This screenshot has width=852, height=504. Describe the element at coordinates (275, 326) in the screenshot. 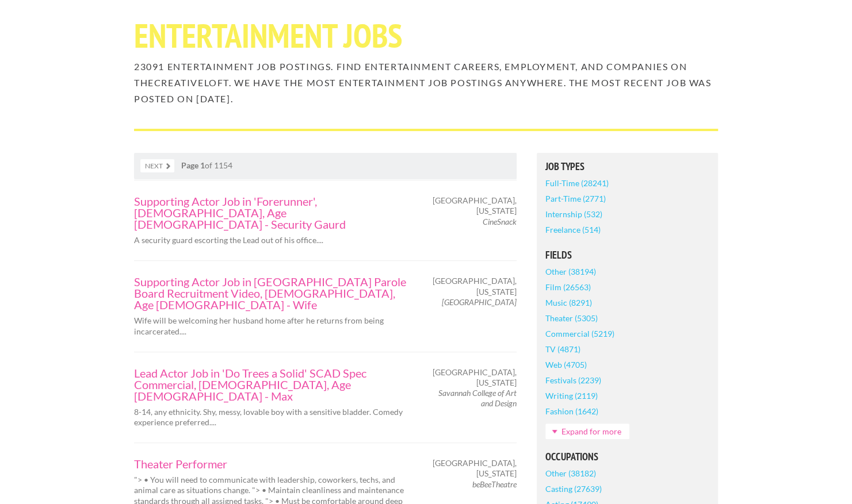

I see `p: Wife will be welcoming her husband home after he returns from being incarcerated....` at that location.